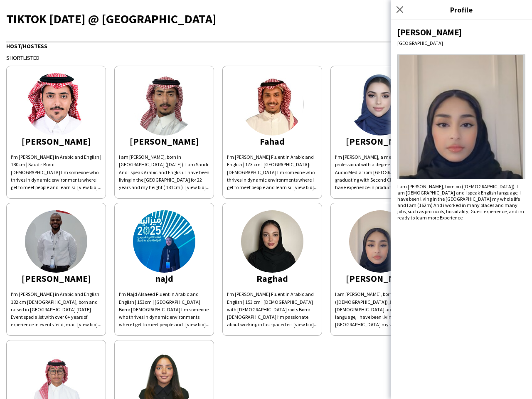 This screenshot has width=532, height=399. I want to click on img: thumb-661fd7788fdb4.jpg, so click(56, 104).